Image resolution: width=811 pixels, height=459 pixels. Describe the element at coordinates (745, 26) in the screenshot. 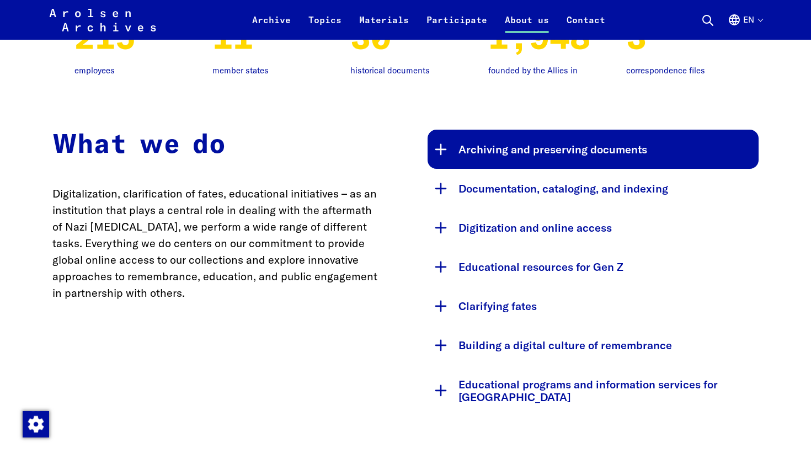

I see `button: English, language selection` at that location.